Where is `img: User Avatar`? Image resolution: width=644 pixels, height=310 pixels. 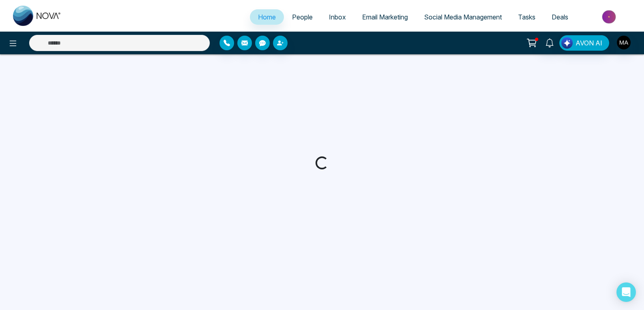
img: User Avatar is located at coordinates (624, 43).